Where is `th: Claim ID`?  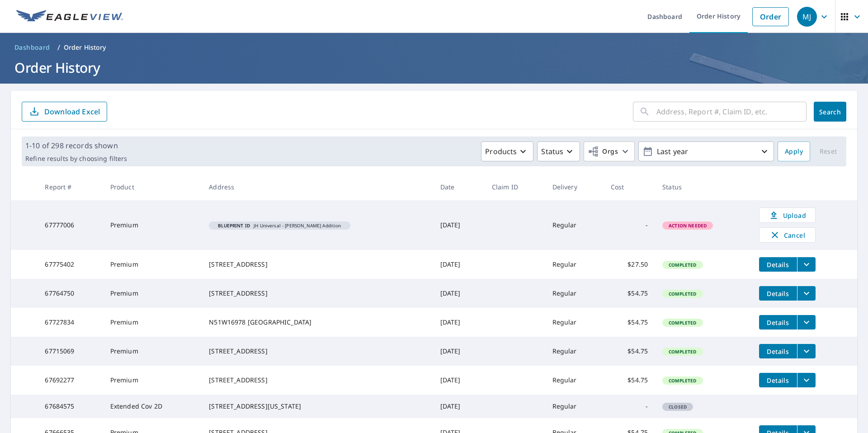
th: Claim ID is located at coordinates (515, 187).